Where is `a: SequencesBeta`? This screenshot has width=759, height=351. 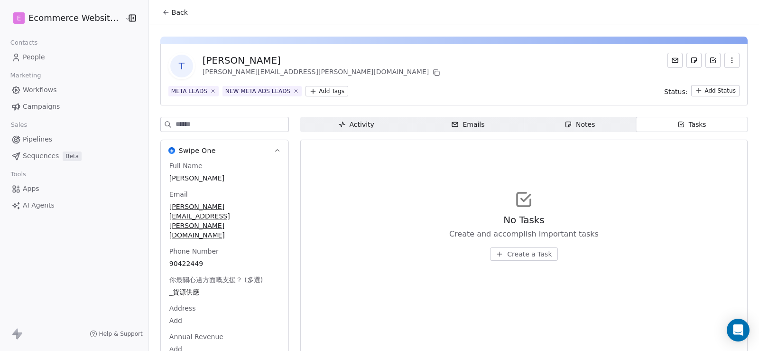
a: SequencesBeta is located at coordinates (74, 156).